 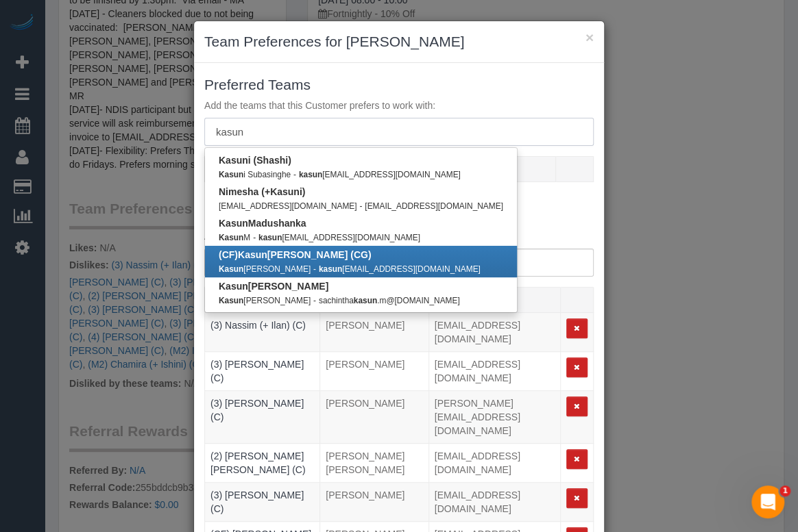 I want to click on span: 1, so click(x=785, y=491).